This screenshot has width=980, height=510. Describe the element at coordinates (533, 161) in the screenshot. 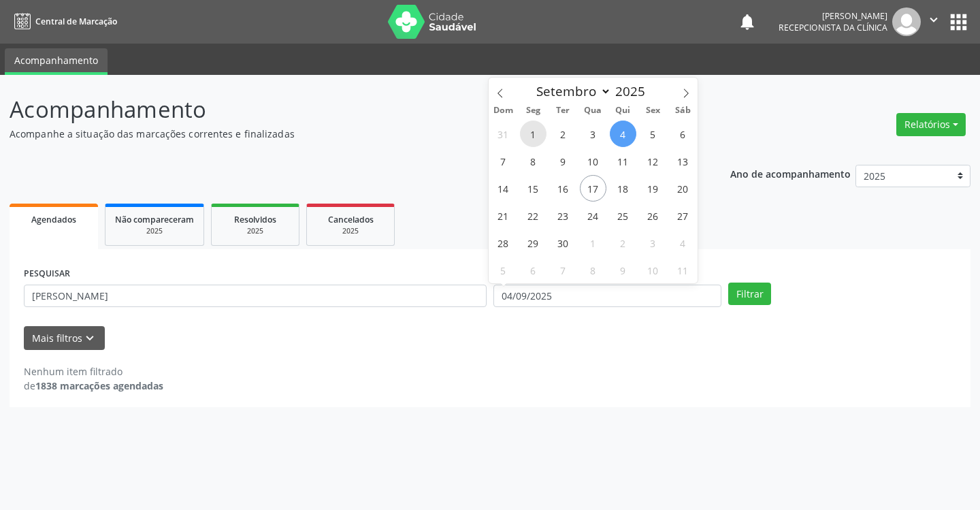

I see `span: Setembro 8, 2025` at that location.